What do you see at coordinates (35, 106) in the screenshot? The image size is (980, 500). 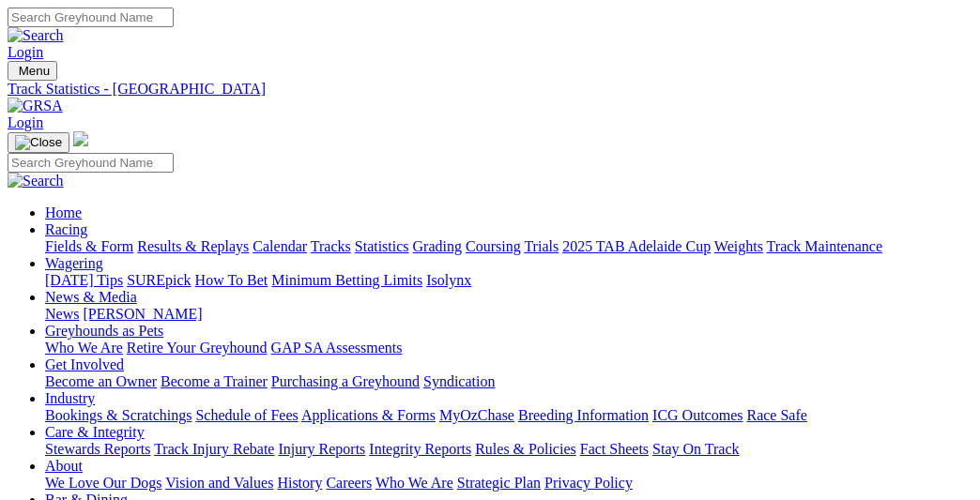 I see `img: GRSA` at bounding box center [35, 106].